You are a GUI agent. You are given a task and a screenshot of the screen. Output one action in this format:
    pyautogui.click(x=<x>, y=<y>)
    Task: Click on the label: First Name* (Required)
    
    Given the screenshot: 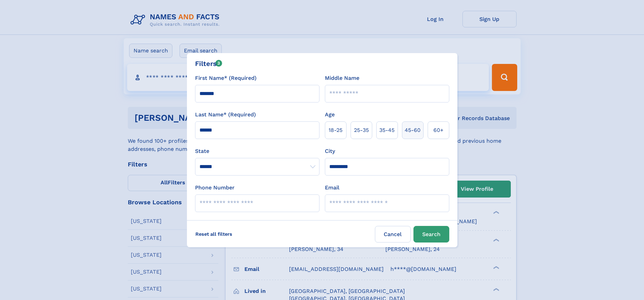 What is the action you would take?
    pyautogui.click(x=226, y=78)
    